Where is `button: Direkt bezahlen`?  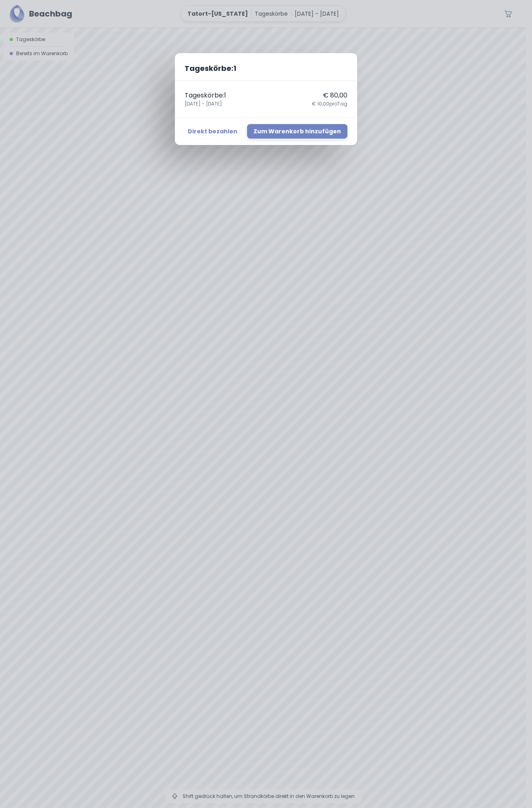 button: Direkt bezahlen is located at coordinates (212, 131).